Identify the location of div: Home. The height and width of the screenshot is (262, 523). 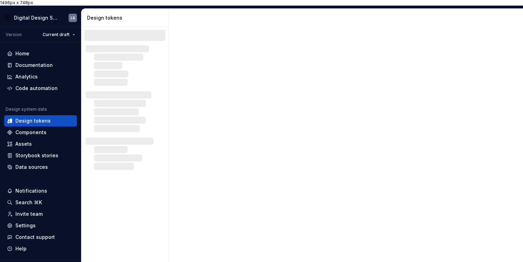
(22, 54).